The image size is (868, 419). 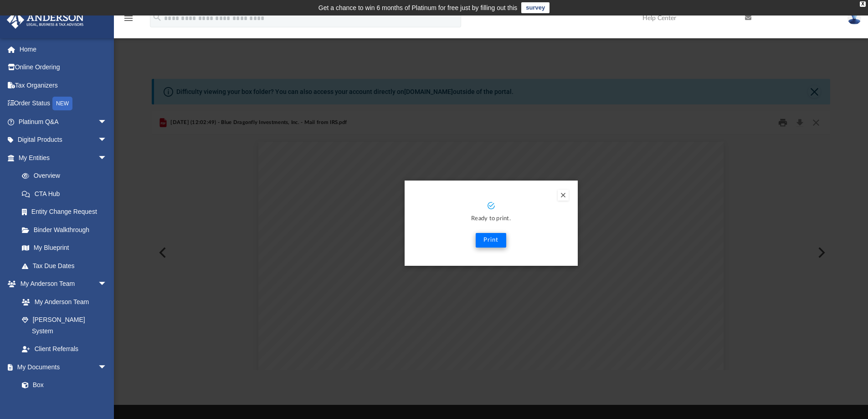 I want to click on a: My Entitiesarrow_drop_down, so click(x=63, y=158).